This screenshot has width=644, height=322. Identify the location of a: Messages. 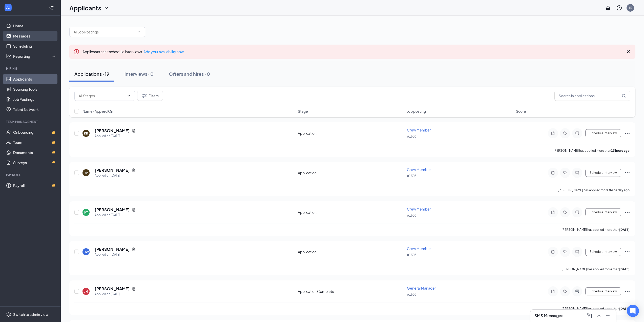
(35, 36).